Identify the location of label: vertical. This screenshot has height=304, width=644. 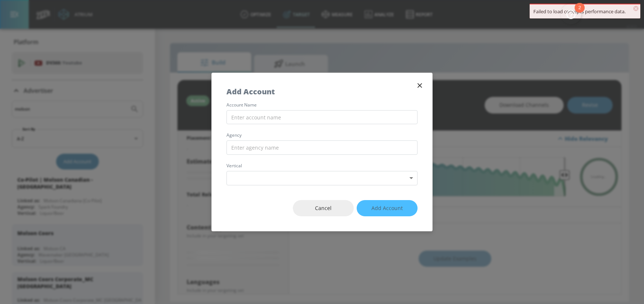
(322, 166).